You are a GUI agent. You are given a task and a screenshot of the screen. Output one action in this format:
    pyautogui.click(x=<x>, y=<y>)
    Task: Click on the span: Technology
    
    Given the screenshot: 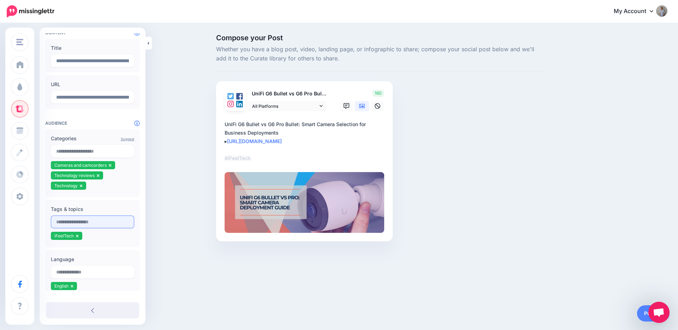 What is the action you would take?
    pyautogui.click(x=66, y=186)
    